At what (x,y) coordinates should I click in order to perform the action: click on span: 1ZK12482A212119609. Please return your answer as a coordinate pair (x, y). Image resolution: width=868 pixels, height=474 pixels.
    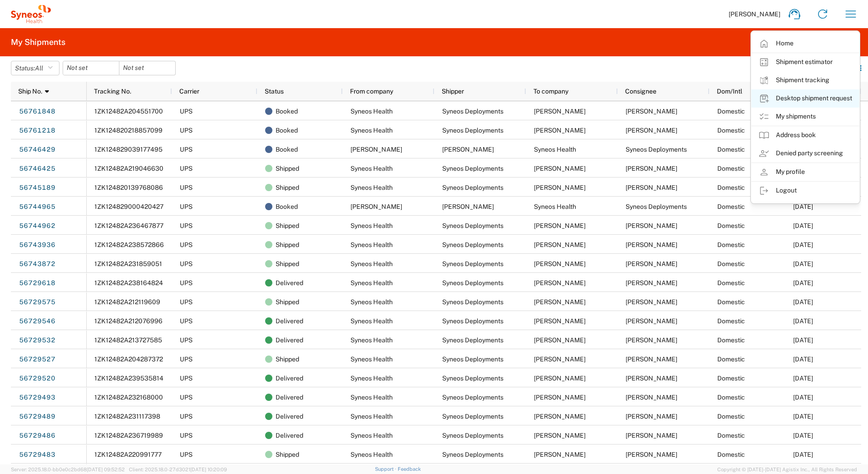
    Looking at the image, I should click on (127, 302).